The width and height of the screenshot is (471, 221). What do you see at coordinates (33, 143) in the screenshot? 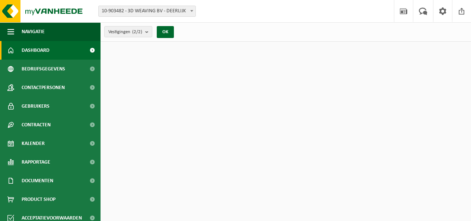
I see `span: Kalender` at bounding box center [33, 143].